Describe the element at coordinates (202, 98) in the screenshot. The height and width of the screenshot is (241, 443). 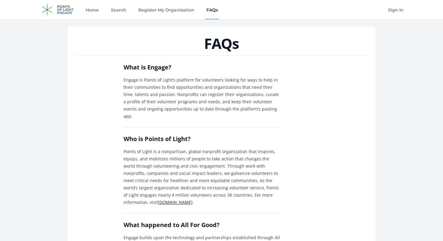
I see `p: Engage is Points of Light’s platform for volunteers looking for ways to help in their communities...` at that location.